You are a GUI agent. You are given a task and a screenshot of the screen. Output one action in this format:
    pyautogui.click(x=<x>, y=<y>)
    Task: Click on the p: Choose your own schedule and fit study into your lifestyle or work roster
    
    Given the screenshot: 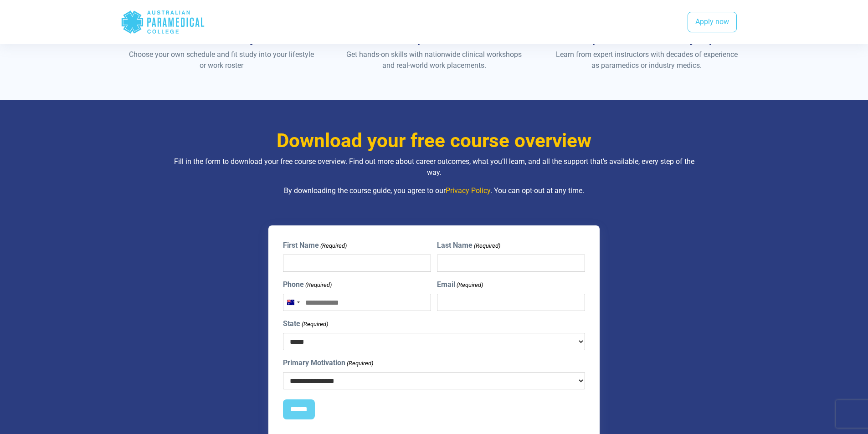 What is the action you would take?
    pyautogui.click(x=221, y=60)
    